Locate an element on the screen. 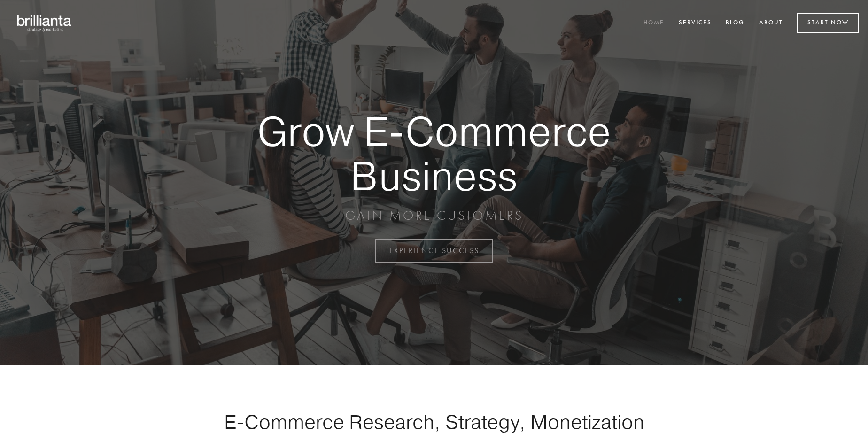 The image size is (868, 441). a: Blog is located at coordinates (735, 23).